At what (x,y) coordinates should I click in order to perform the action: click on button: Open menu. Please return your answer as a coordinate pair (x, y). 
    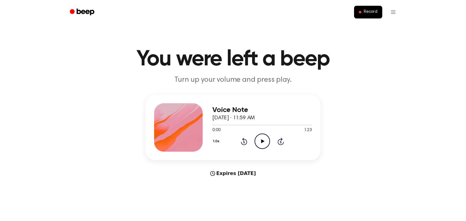
    Looking at the image, I should click on (393, 12).